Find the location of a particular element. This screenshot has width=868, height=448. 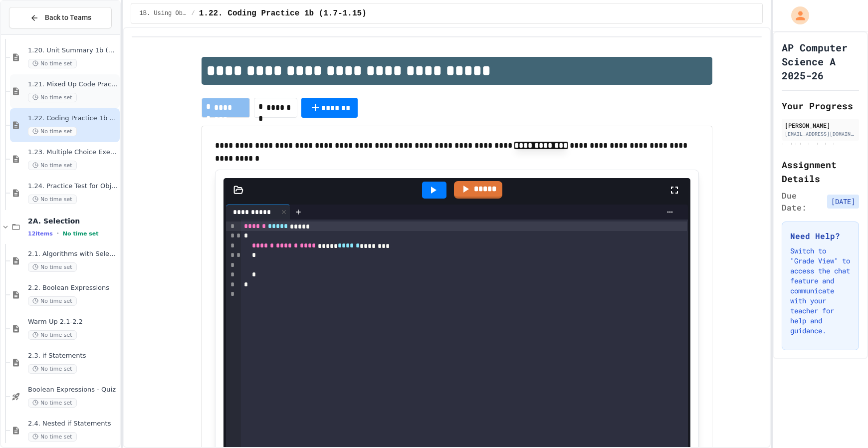

h3: Need Help? is located at coordinates (820, 236).